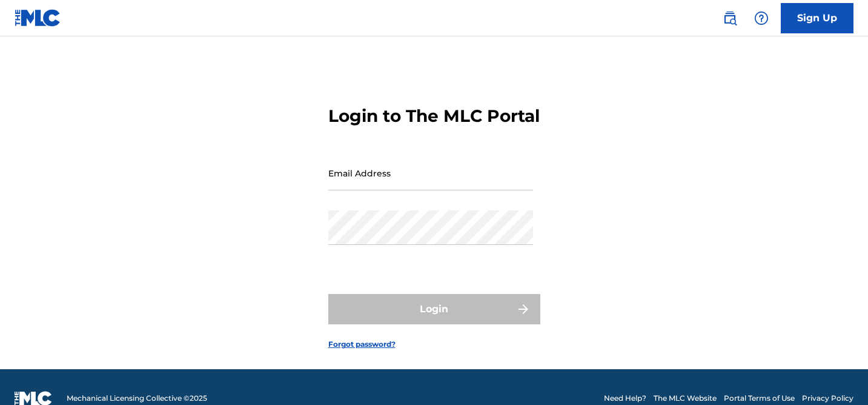  I want to click on a: The MLC Website, so click(685, 399).